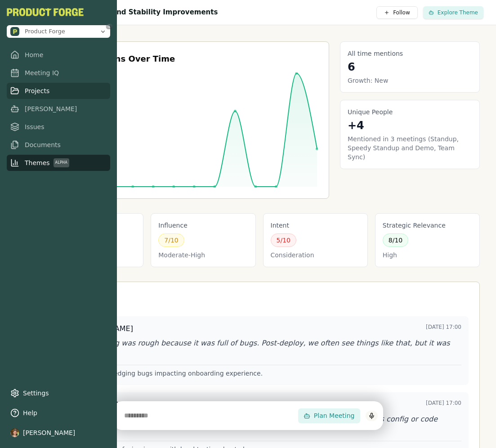 Image resolution: width=496 pixels, height=448 pixels. Describe the element at coordinates (58, 55) in the screenshot. I see `a: Home` at that location.